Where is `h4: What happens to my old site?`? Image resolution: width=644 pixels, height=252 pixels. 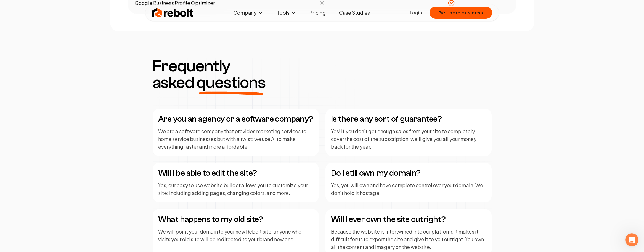 h4: What happens to my old site? is located at coordinates (236, 220).